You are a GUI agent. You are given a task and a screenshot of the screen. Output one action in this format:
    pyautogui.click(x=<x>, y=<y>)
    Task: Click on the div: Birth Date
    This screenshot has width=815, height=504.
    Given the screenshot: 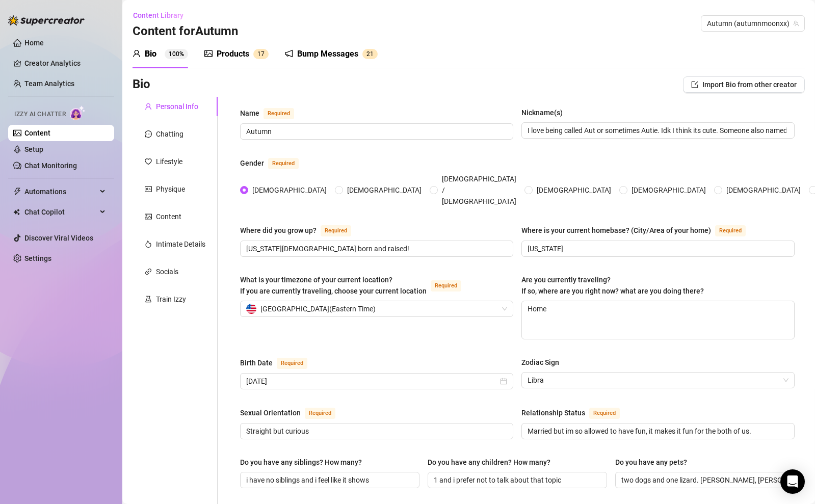 What is the action you would take?
    pyautogui.click(x=256, y=363)
    